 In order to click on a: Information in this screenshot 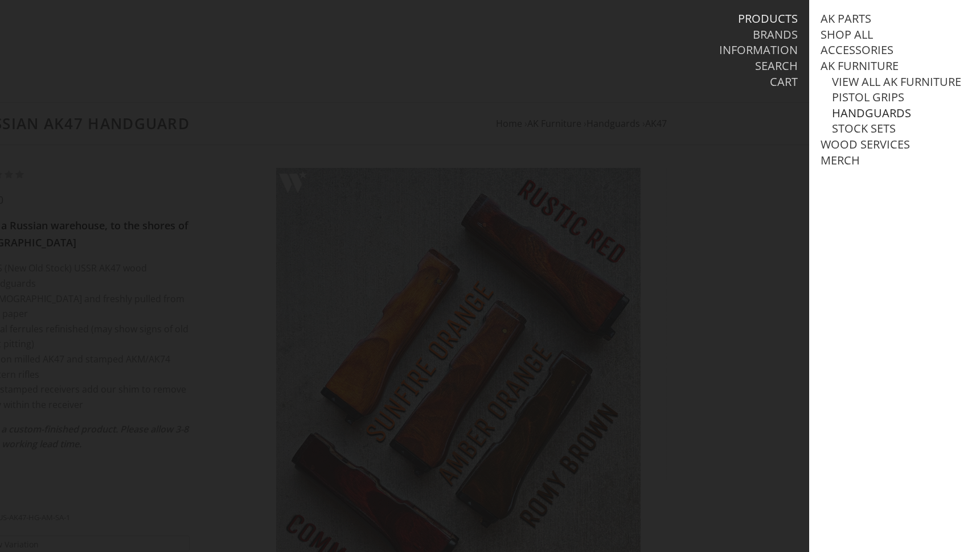, I will do `click(758, 50)`.